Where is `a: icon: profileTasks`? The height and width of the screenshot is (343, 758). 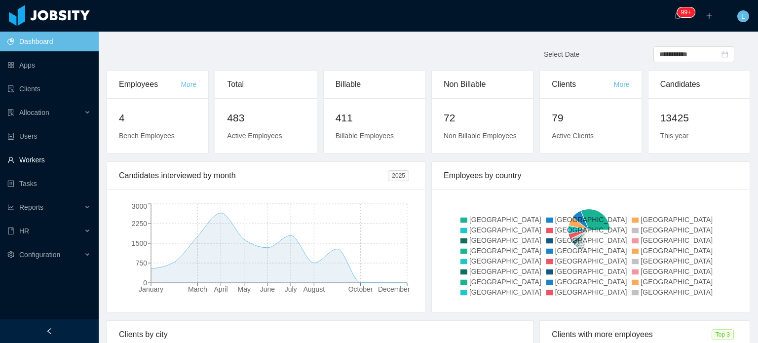
a: icon: profileTasks is located at coordinates (49, 183).